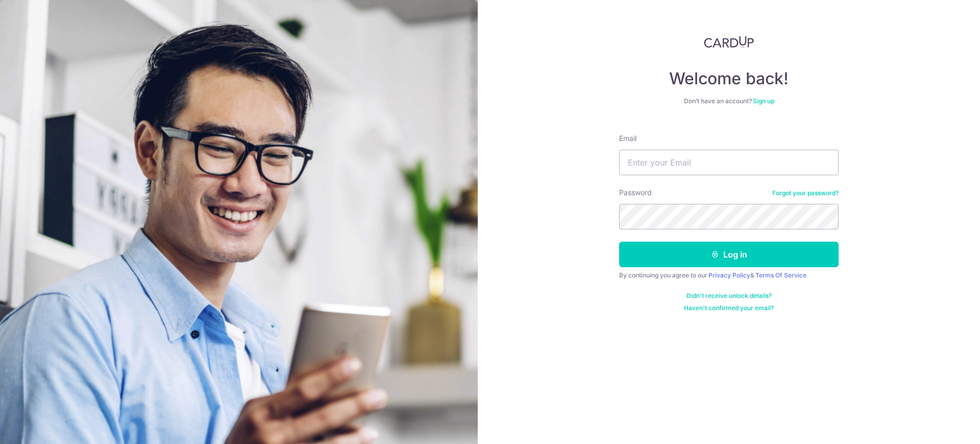 This screenshot has height=444, width=980. What do you see at coordinates (729, 101) in the screenshot?
I see `div: Don’t have an account?` at bounding box center [729, 101].